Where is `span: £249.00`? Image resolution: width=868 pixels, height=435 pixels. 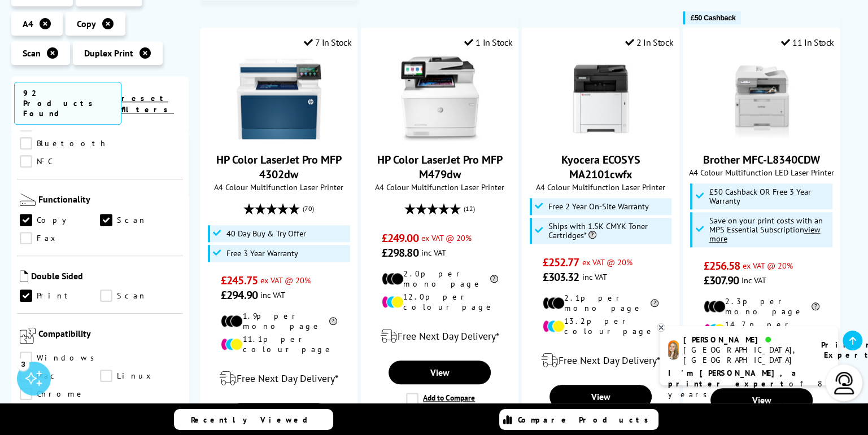
span: £249.00 is located at coordinates (400, 238).